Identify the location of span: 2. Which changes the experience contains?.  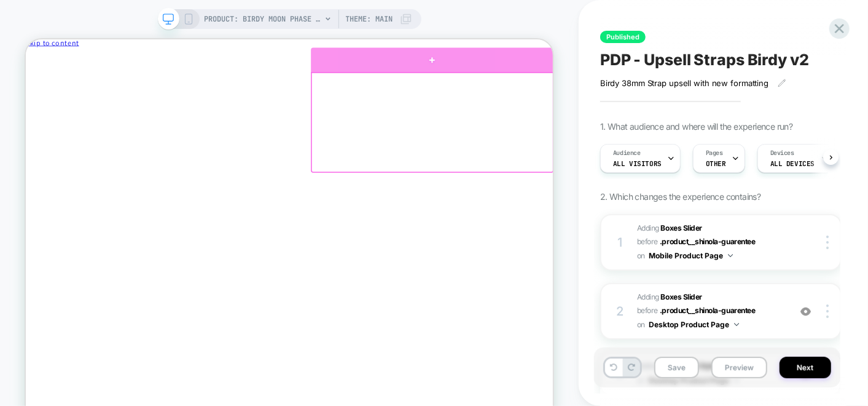
(680, 196).